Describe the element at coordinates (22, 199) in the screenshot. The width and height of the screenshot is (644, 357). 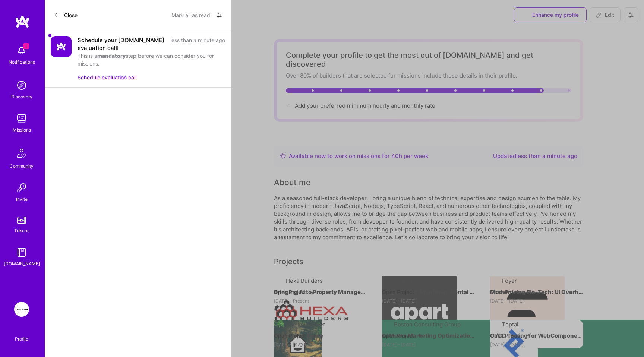
I see `div: Invite` at that location.